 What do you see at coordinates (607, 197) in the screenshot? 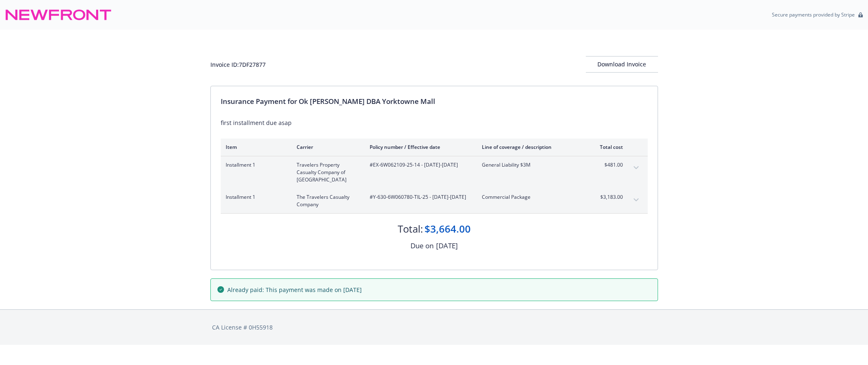
I see `span: $3,183.00` at bounding box center [607, 197].